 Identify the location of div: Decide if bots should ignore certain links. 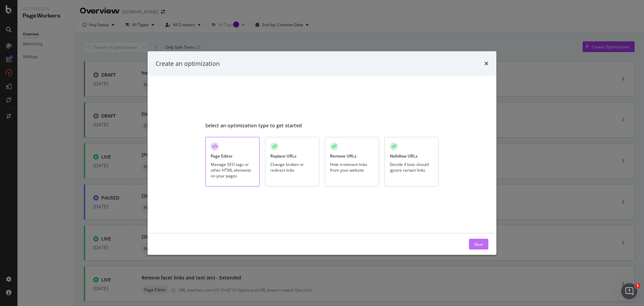
(412, 167).